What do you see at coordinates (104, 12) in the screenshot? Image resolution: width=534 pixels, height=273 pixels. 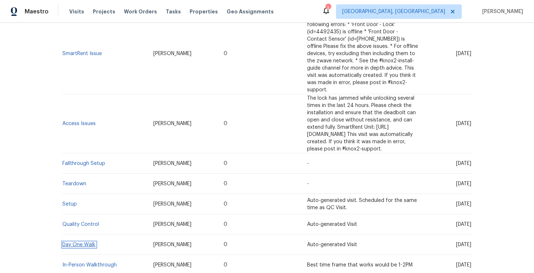 I see `span: Projects` at bounding box center [104, 12].